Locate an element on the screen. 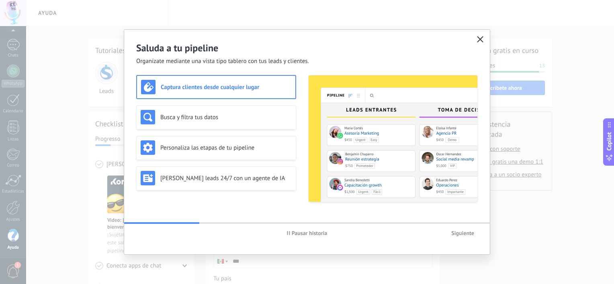 The width and height of the screenshot is (614, 284). button: Siguiente is located at coordinates (462, 233).